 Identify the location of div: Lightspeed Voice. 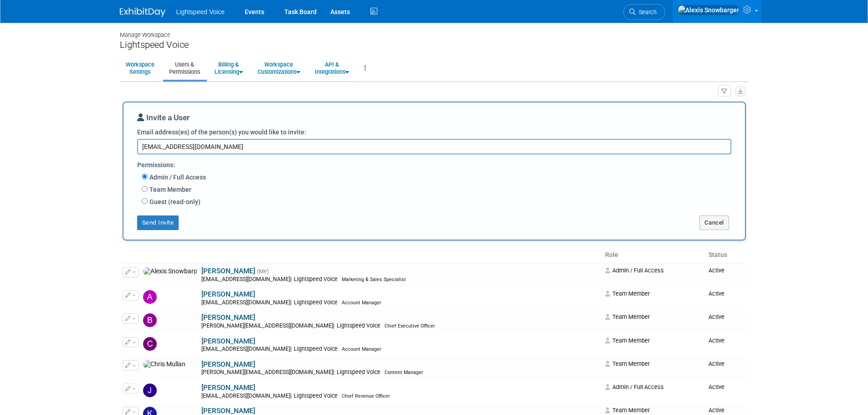
(434, 45).